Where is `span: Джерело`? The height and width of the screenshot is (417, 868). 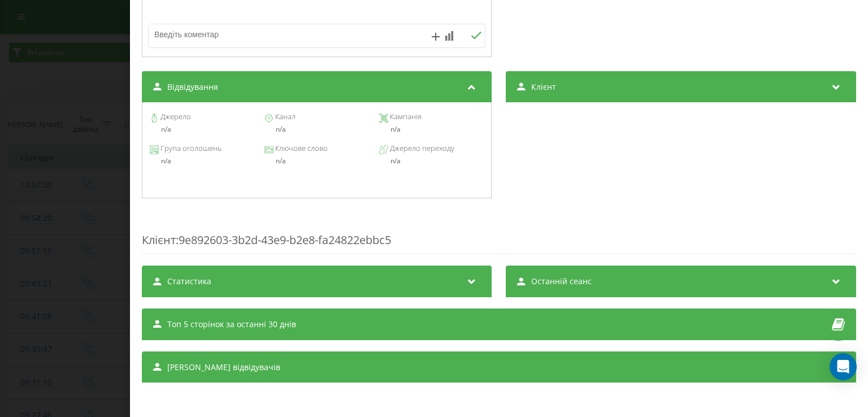
span: Джерело is located at coordinates (175, 117).